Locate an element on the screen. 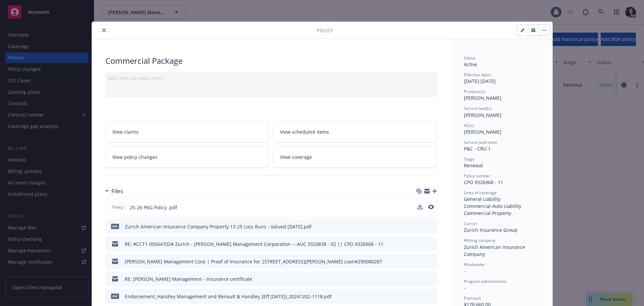 Image resolution: width=644 pixels, height=306 pixels. span: Stage is located at coordinates (469, 159).